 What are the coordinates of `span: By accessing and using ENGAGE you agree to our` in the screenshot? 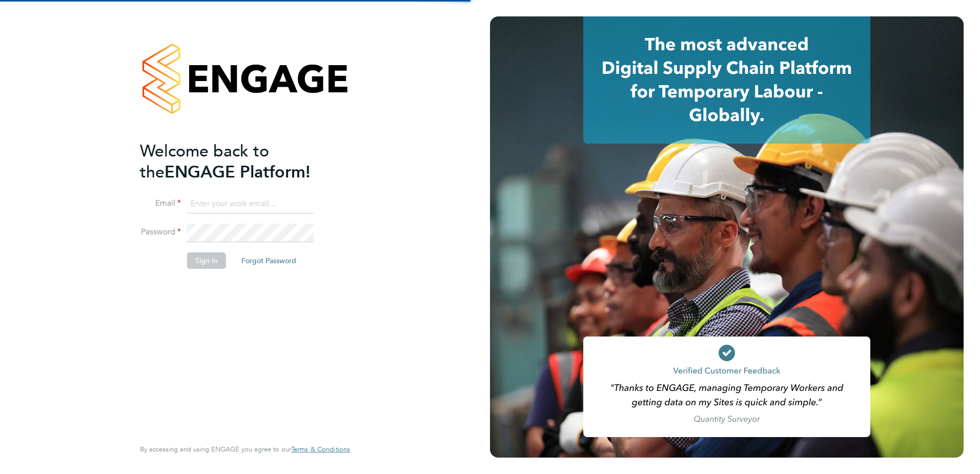 It's located at (245, 449).